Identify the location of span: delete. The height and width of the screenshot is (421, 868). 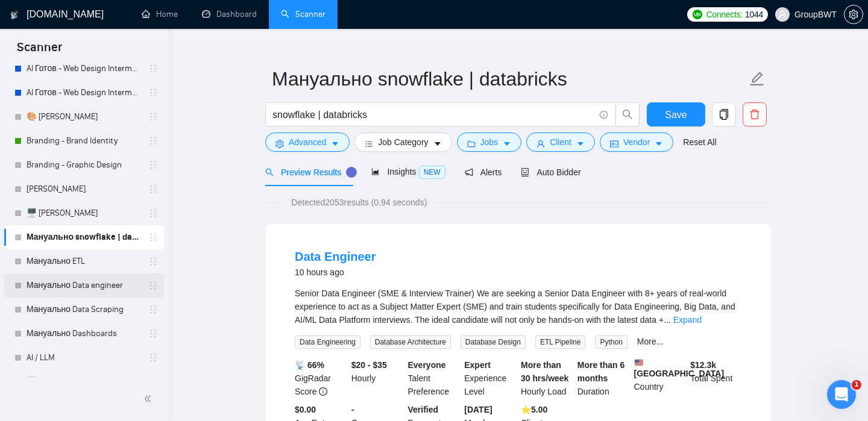
(755, 114).